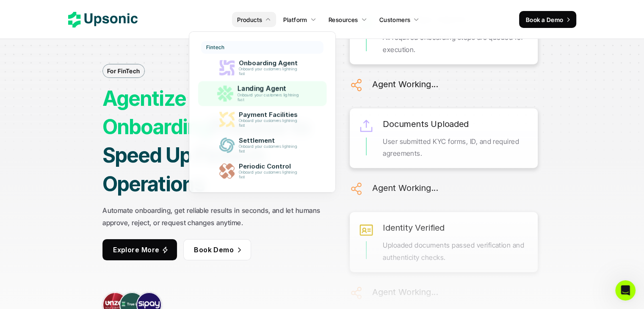 The image size is (644, 309). What do you see at coordinates (262, 171) in the screenshot?
I see `a: Periodic ControlOnboard your customers lightning fast` at bounding box center [262, 171].